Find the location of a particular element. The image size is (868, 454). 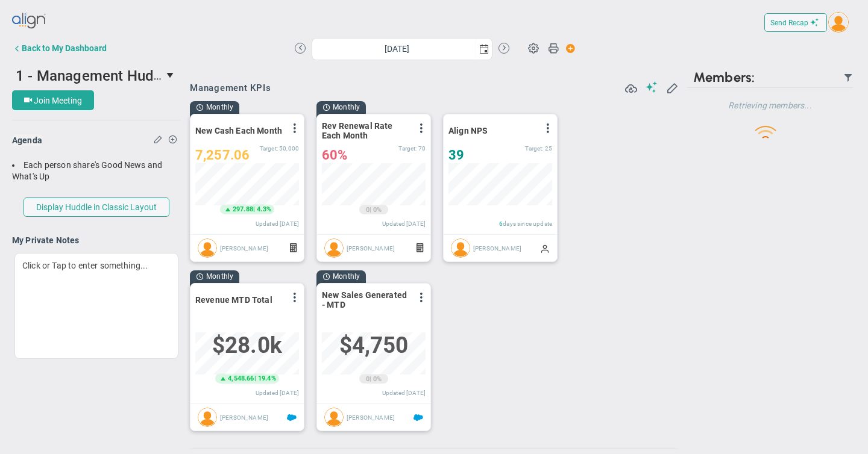

span: Filter Updated Members is located at coordinates (848, 78).